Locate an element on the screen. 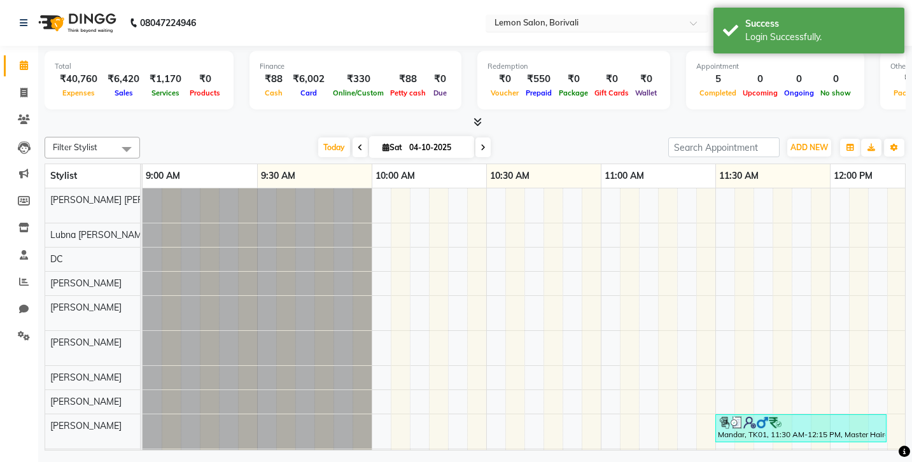 The height and width of the screenshot is (462, 912). div: Total is located at coordinates (139, 66).